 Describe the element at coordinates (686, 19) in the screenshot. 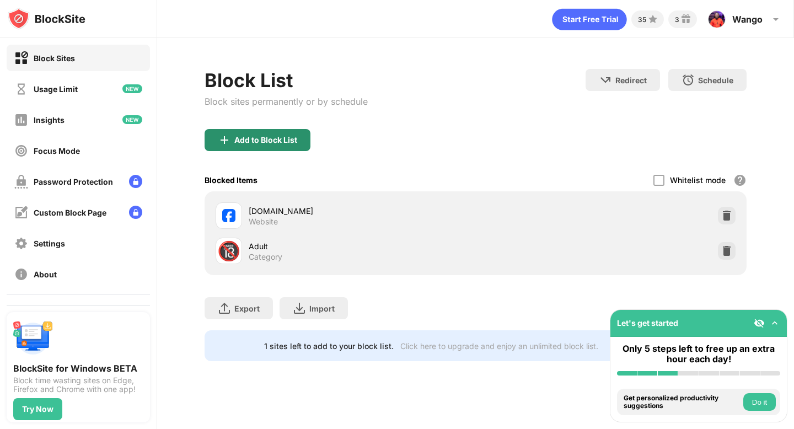

I see `img: reward-small.svg` at that location.